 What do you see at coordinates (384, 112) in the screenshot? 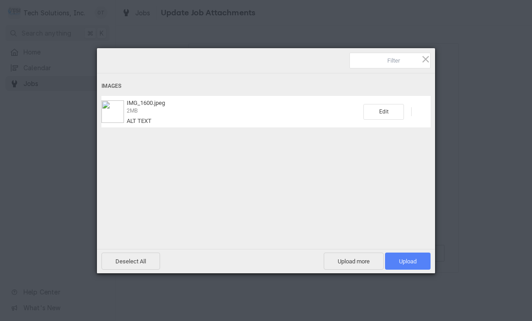
I see `span: Edit` at bounding box center [384, 112].